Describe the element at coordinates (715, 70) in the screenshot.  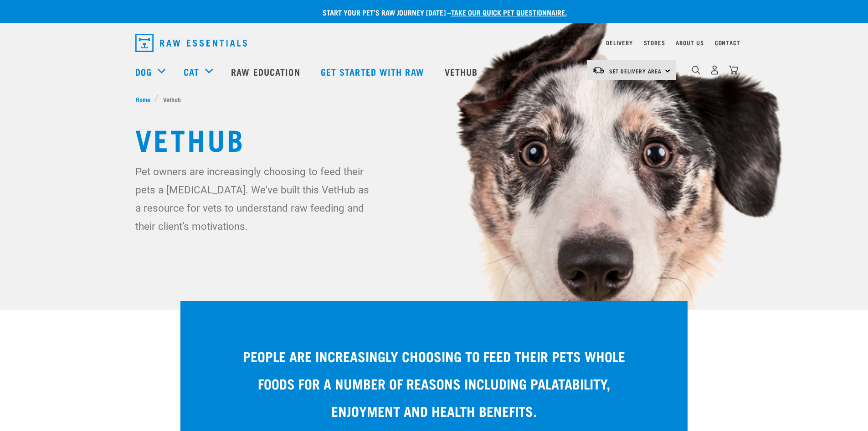
I see `img: user.png` at that location.